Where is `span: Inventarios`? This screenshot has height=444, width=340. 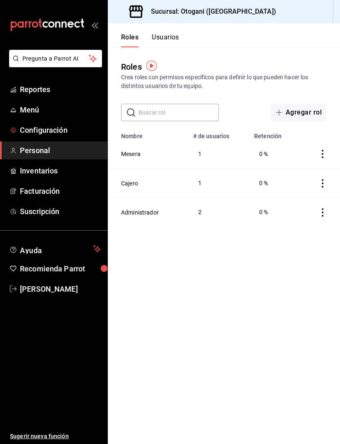
span: Inventarios is located at coordinates (60, 171).